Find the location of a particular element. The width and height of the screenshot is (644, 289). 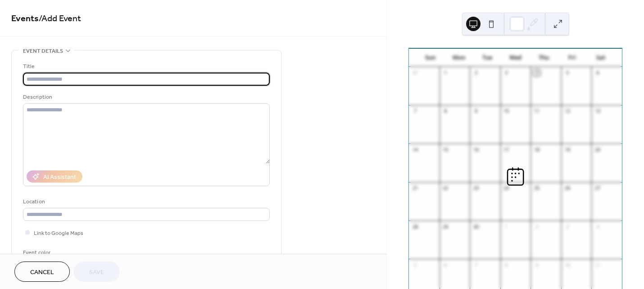

span: / Add Event is located at coordinates (60, 19).